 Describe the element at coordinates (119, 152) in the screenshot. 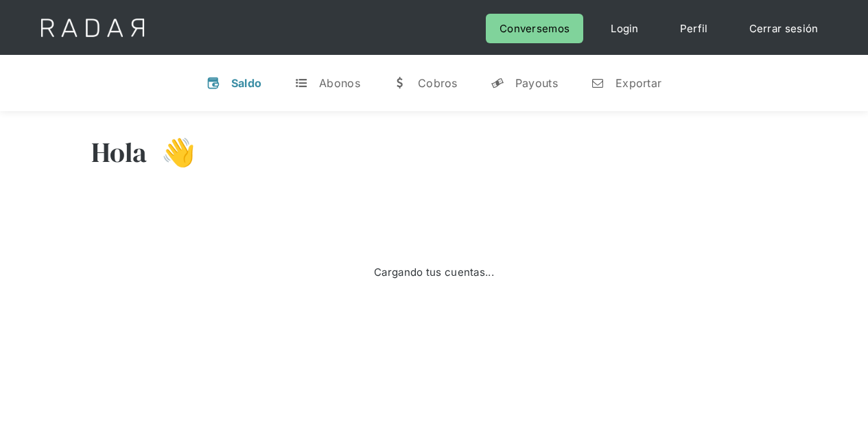

I see `h3: Hola` at that location.